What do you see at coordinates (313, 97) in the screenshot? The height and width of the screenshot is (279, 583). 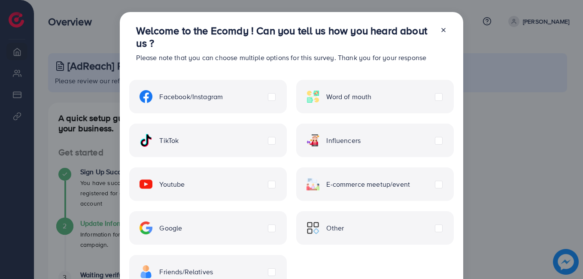 I see `img: ic-word-of-mouth.a439123d.svg` at bounding box center [313, 97].